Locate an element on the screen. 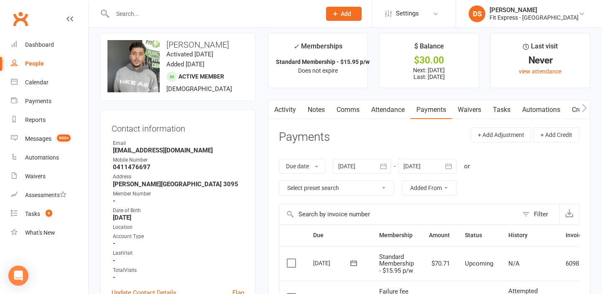  button: Added From is located at coordinates (429, 188).